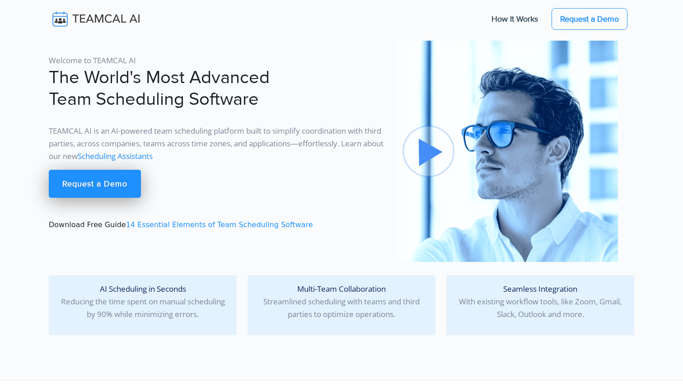 Image resolution: width=683 pixels, height=387 pixels. I want to click on p: TEAMCAL AI is an AI-powered team scheduling platform built to simplify coordination with third pa..., so click(217, 144).